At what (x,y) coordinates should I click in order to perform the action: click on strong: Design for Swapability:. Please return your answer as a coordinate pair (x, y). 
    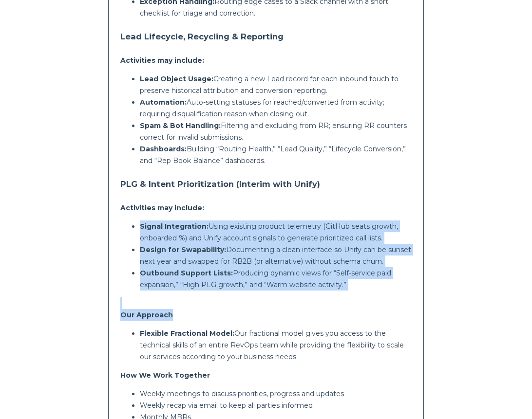
    Looking at the image, I should click on (183, 250).